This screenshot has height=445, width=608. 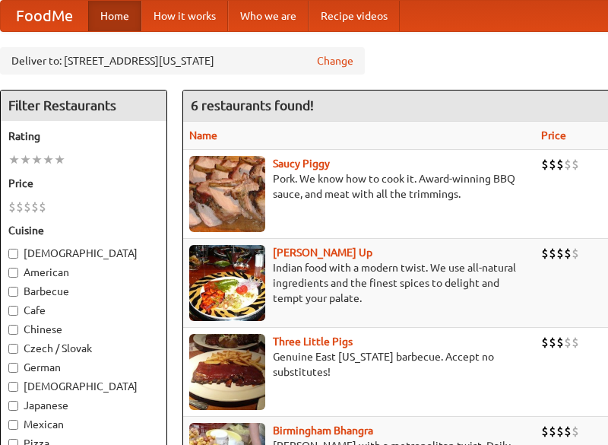 What do you see at coordinates (227, 194) in the screenshot?
I see `img: saucy.jpg` at bounding box center [227, 194].